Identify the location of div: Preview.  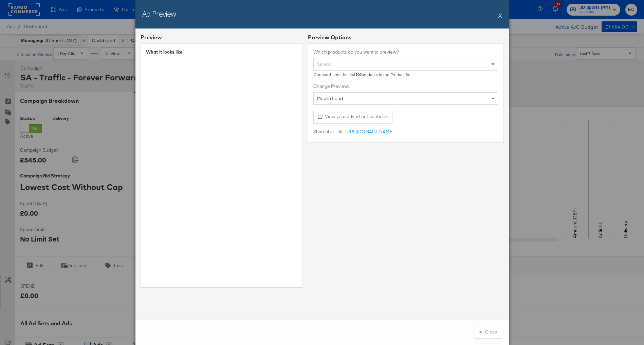
(151, 37).